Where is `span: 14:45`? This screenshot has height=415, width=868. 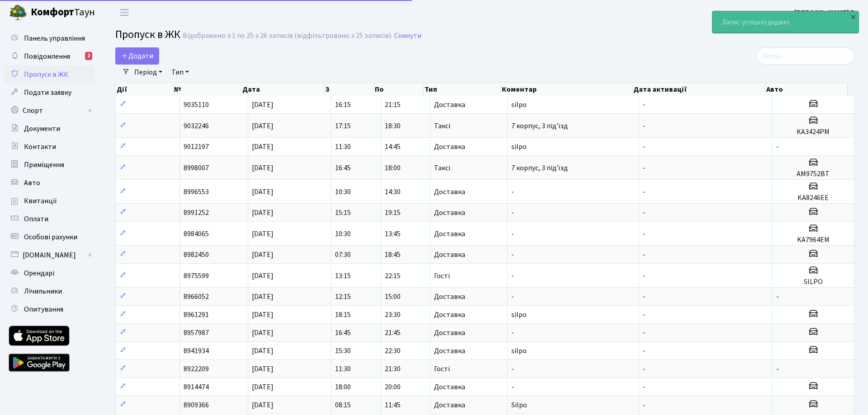 span: 14:45 is located at coordinates (392, 147).